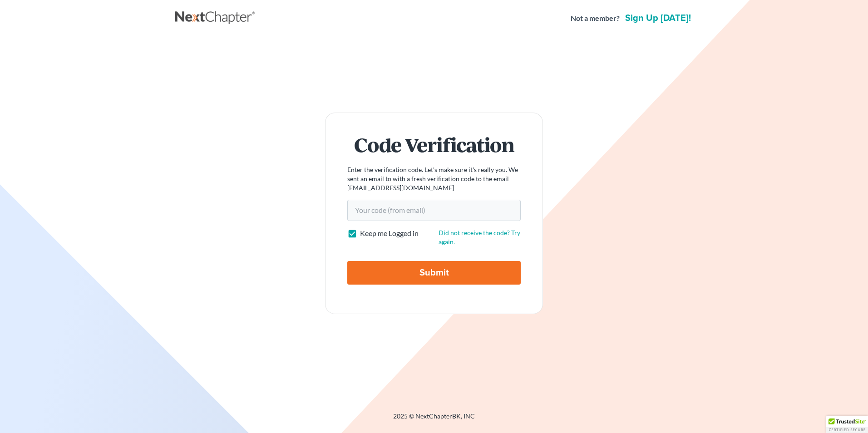 The image size is (868, 433). What do you see at coordinates (434, 419) in the screenshot?
I see `div: 2025 © NextChapterBK, INC` at bounding box center [434, 419].